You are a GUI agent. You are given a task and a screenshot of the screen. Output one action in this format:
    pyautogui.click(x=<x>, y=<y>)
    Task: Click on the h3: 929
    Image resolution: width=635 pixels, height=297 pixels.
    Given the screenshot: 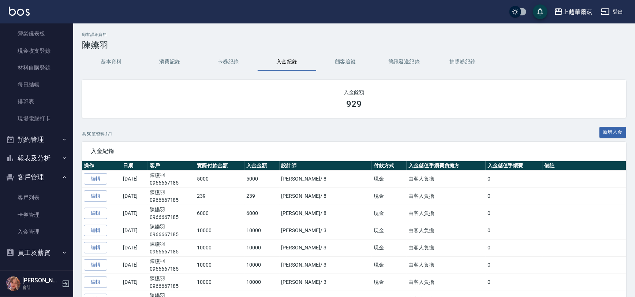 What is the action you would take?
    pyautogui.click(x=354, y=104)
    